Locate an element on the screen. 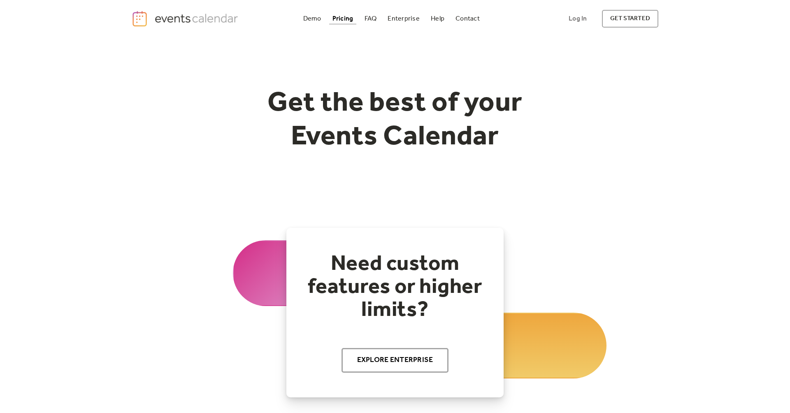 The image size is (790, 413). div: Enterprise is located at coordinates (403, 19).